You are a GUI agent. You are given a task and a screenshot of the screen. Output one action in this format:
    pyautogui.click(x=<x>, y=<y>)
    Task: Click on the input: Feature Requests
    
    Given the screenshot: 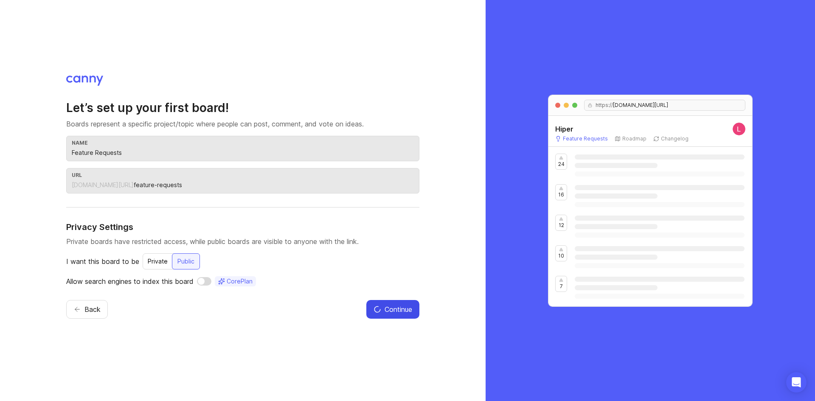 What is the action you would take?
    pyautogui.click(x=243, y=153)
    